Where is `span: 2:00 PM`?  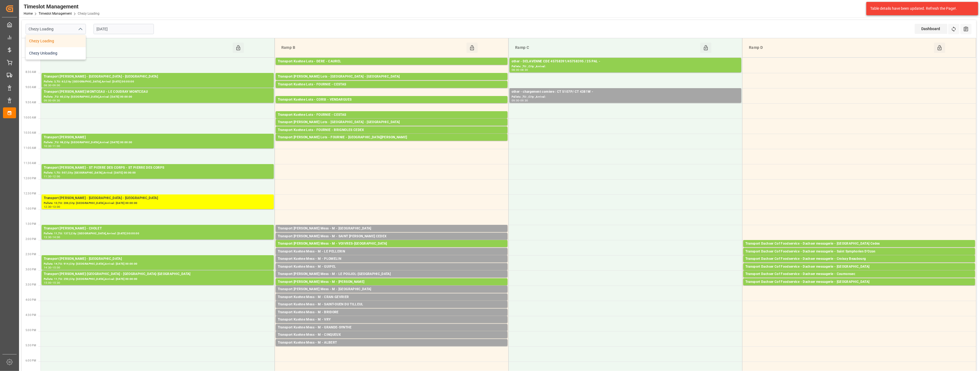 span: 2:00 PM is located at coordinates (31, 239).